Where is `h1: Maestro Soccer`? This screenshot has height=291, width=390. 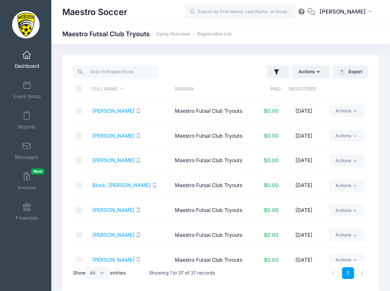 h1: Maestro Soccer is located at coordinates (95, 12).